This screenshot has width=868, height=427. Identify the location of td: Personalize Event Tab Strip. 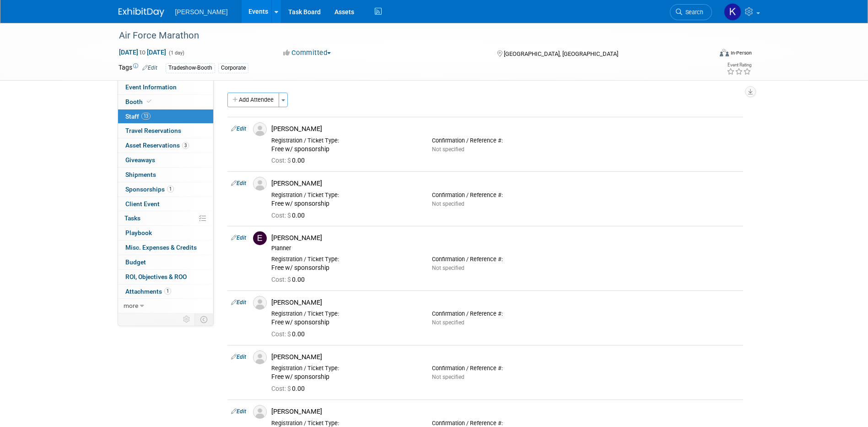
(187, 319).